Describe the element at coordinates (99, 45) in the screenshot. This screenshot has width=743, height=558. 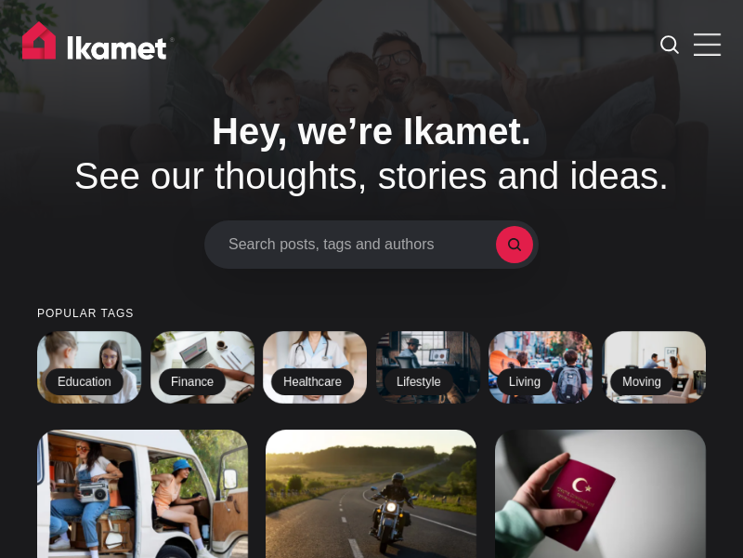
I see `img: Ikamet home` at that location.